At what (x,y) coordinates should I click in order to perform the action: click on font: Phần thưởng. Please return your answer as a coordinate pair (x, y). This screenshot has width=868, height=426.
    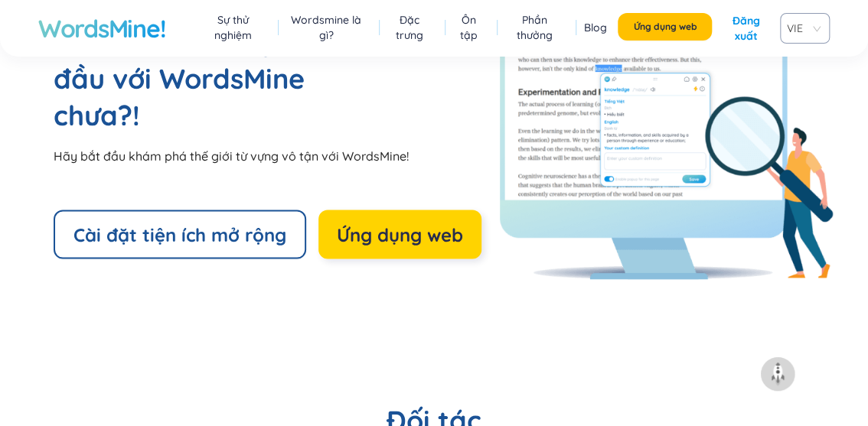
    Looking at the image, I should click on (533, 27).